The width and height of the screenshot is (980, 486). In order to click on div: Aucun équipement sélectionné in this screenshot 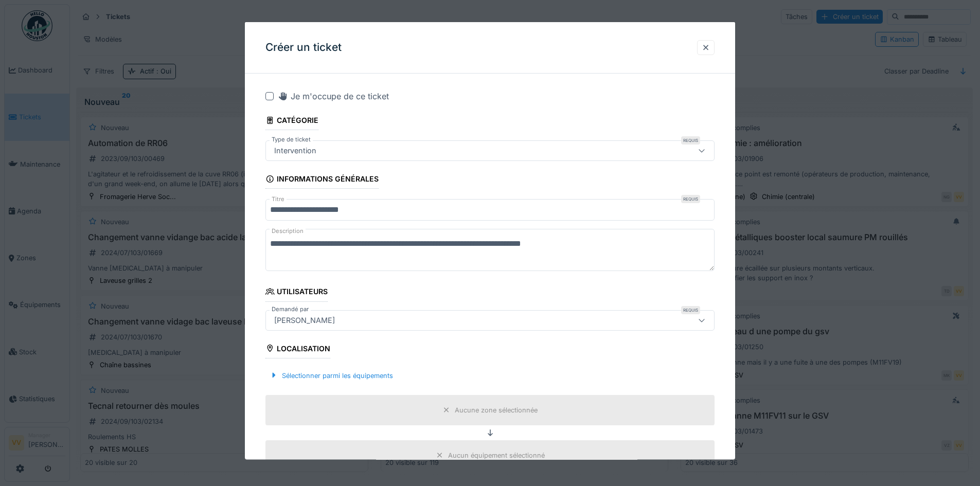, I will do `click(496, 455)`.